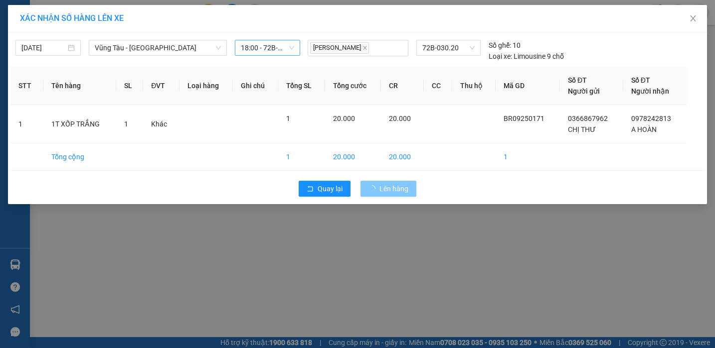  I want to click on span: VPNVT, so click(134, 79).